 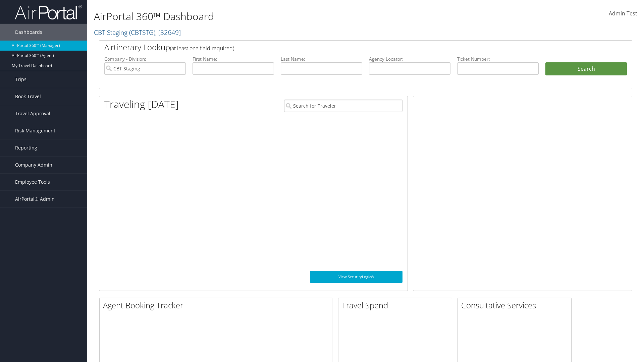 I want to click on label: Company - Division:, so click(x=145, y=59).